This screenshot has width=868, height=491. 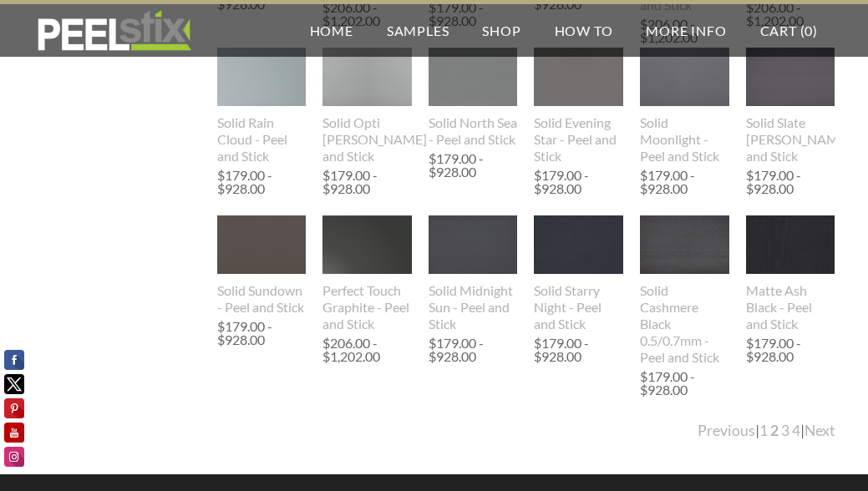 What do you see at coordinates (473, 131) in the screenshot?
I see `div: Solid North Sea - Peel and Stick` at bounding box center [473, 131].